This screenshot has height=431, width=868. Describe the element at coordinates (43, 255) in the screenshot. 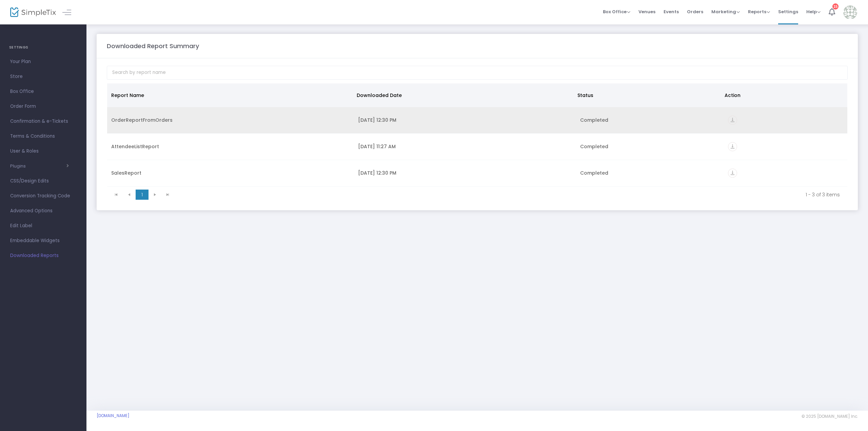

I see `span: Downloaded Reports` at that location.